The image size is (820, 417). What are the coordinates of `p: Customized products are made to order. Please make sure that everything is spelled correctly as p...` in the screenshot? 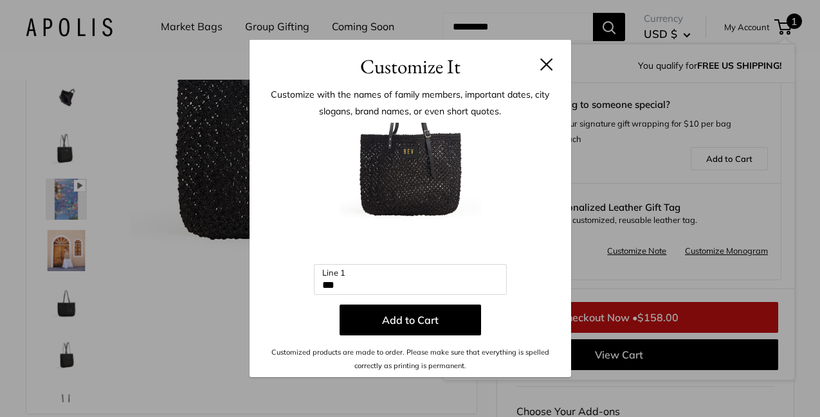 It's located at (410, 359).